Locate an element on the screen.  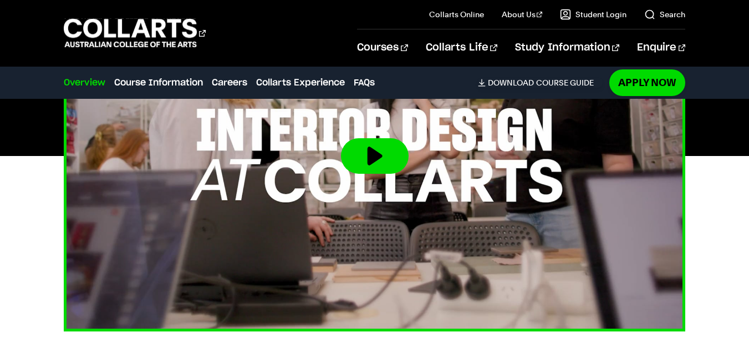
a: Collarts Life is located at coordinates (461, 48).